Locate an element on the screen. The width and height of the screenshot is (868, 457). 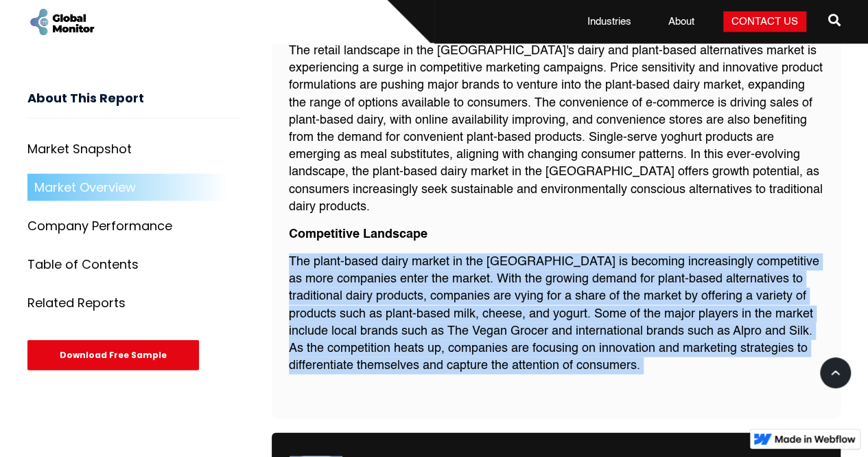
a: About is located at coordinates (682, 22).